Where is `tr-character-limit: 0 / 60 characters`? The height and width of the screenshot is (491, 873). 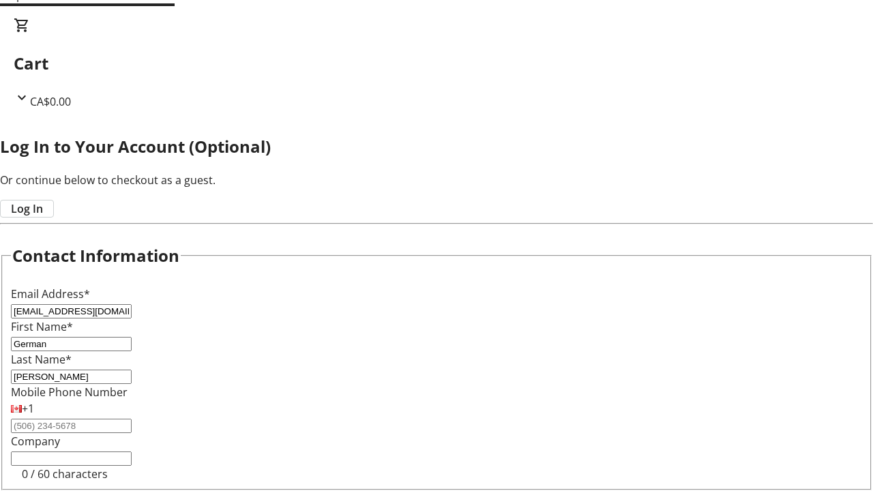 tr-character-limit: 0 / 60 characters is located at coordinates (65, 474).